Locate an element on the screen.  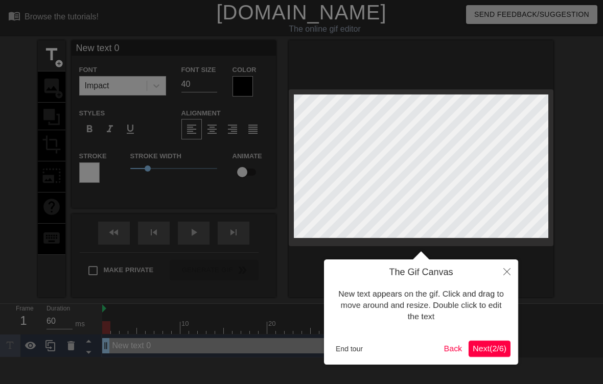
button: End tour is located at coordinates (349, 349).